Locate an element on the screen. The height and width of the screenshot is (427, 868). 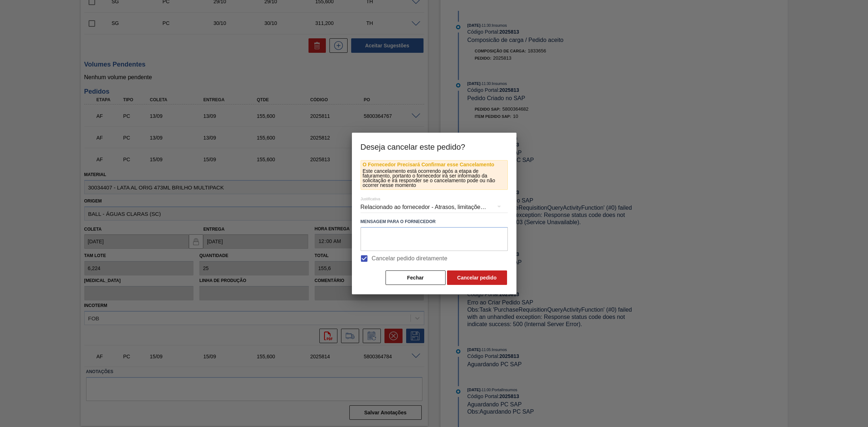
label: Mensagem para o Fornecedor is located at coordinates (434, 222).